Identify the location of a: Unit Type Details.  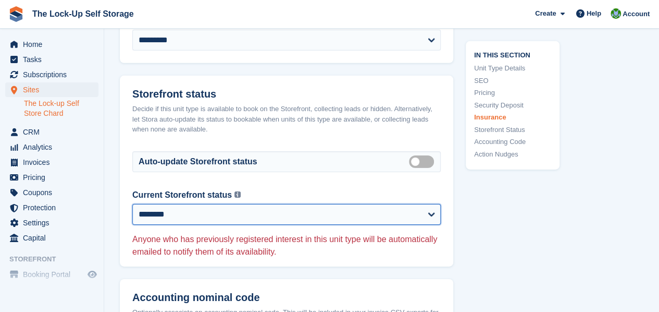
(513, 68).